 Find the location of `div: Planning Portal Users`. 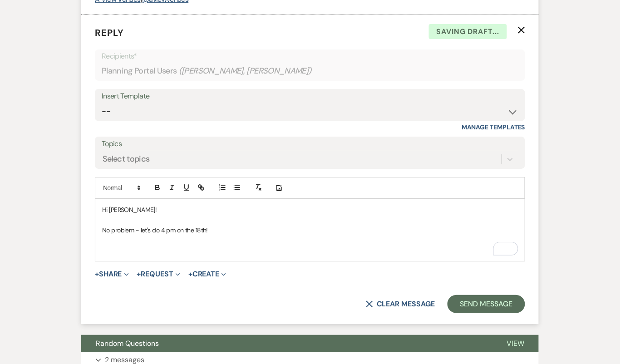

div: Planning Portal Users is located at coordinates (310, 71).